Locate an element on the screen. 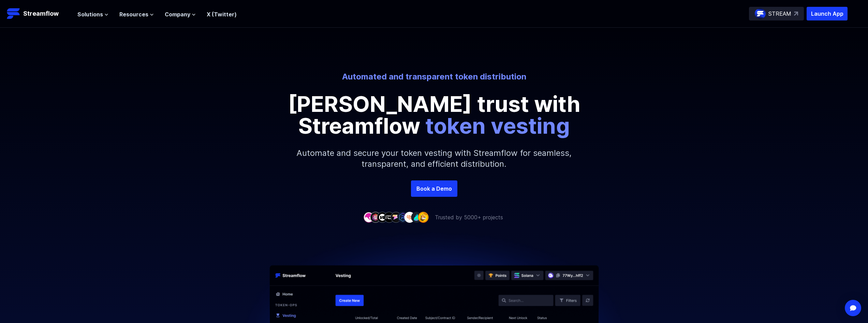  img: company-8 is located at coordinates (417, 217).